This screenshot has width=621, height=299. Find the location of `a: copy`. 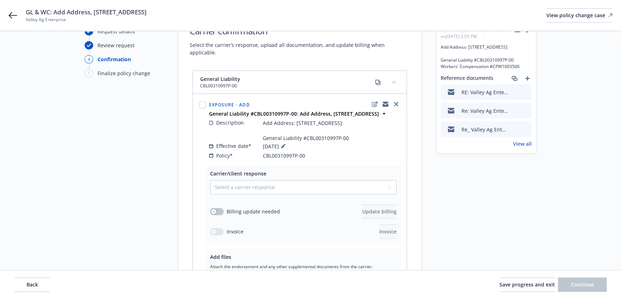

a: copy is located at coordinates (378, 82).